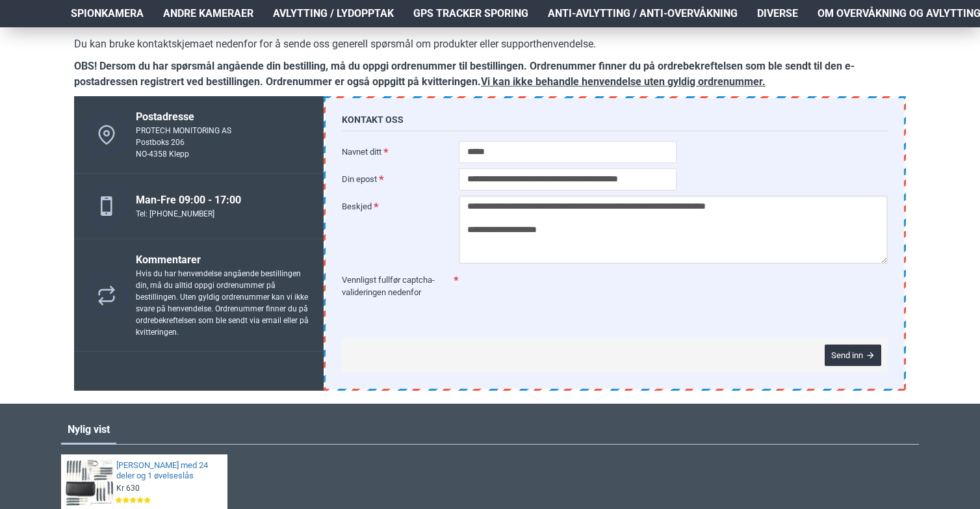 The height and width of the screenshot is (509, 980). I want to click on div: PROTECH MONITORING AS Postboks 206 NO-4358 Klepp, so click(183, 142).